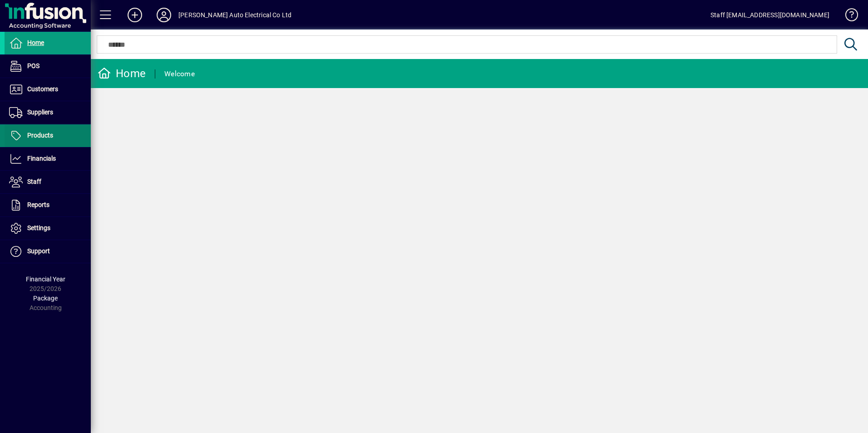  What do you see at coordinates (39, 251) in the screenshot?
I see `span: Support` at bounding box center [39, 251].